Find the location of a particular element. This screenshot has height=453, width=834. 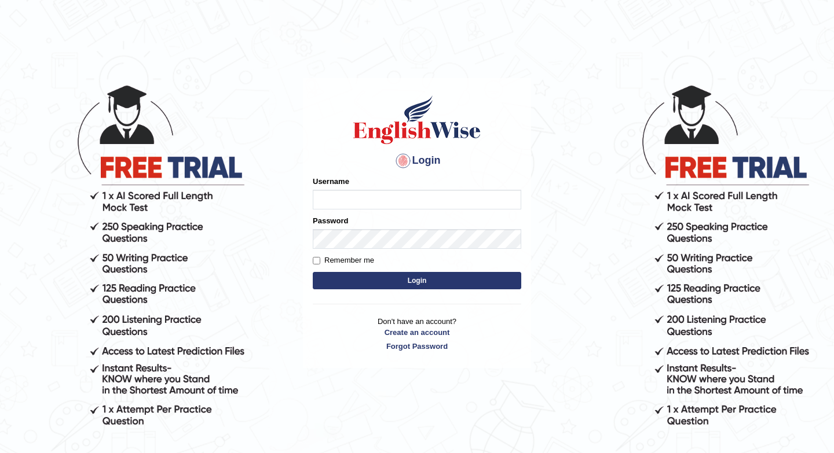

input: Remember me is located at coordinates (316, 261).